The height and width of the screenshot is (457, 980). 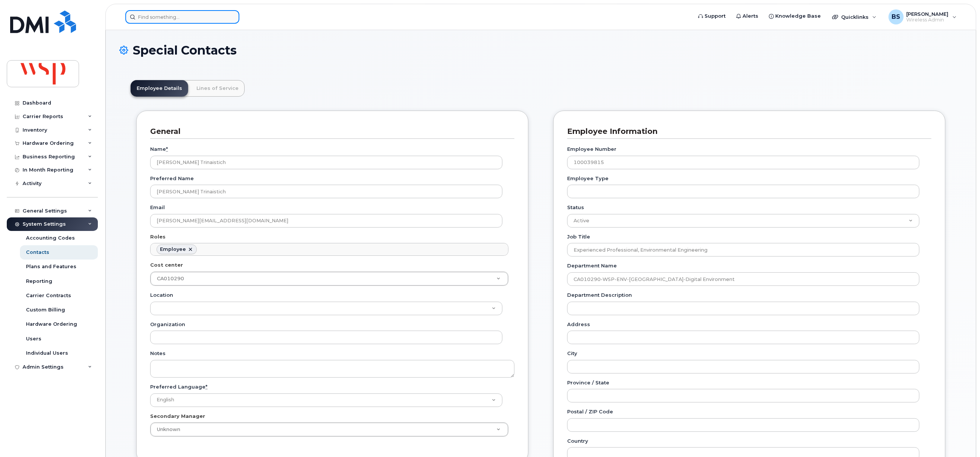 I want to click on label: Roles, so click(x=158, y=236).